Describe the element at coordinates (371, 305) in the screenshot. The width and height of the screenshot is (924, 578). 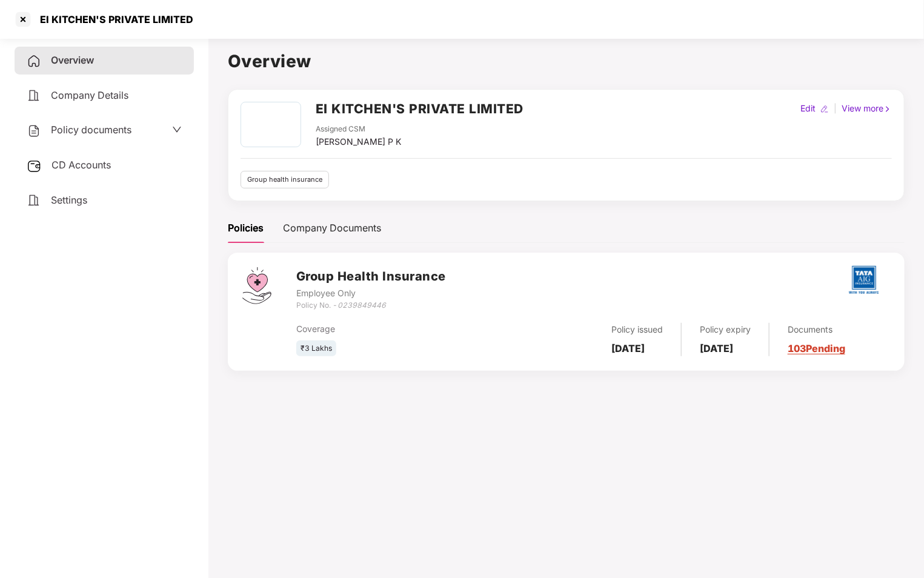
I see `div: Policy No. -` at that location.